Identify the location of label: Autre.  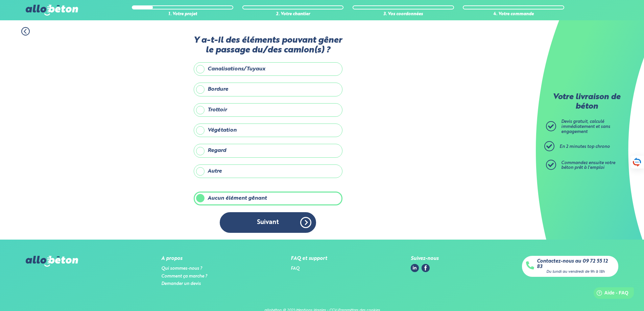
(268, 171).